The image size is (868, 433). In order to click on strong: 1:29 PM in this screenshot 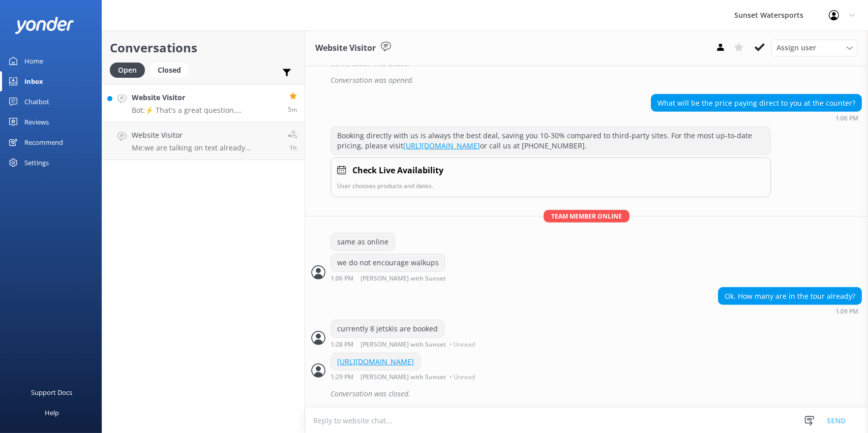, I will do `click(342, 377)`.